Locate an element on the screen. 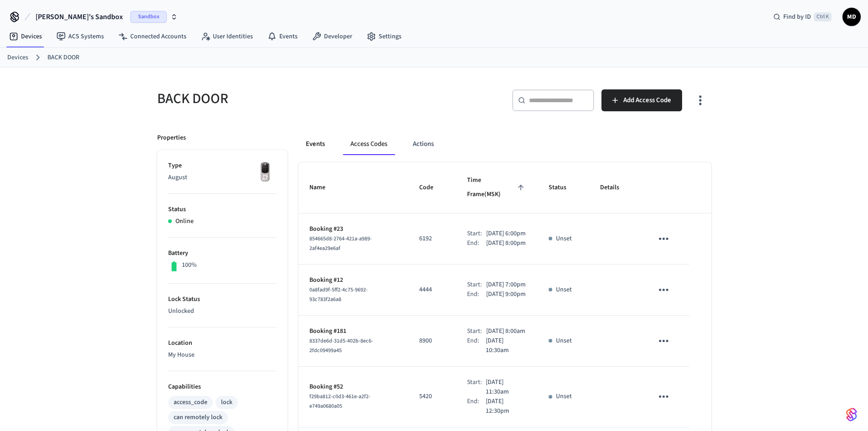  p: Unlocked is located at coordinates (222, 311).